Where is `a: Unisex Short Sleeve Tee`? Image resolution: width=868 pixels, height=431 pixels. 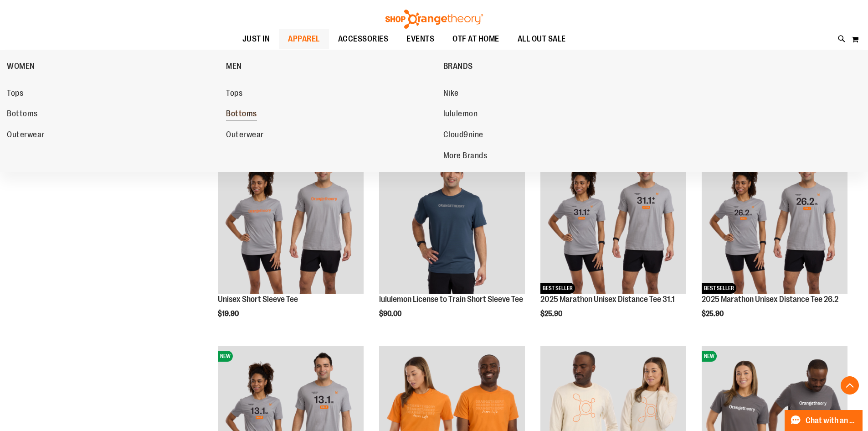
a: Unisex Short Sleeve Tee is located at coordinates (258, 299).